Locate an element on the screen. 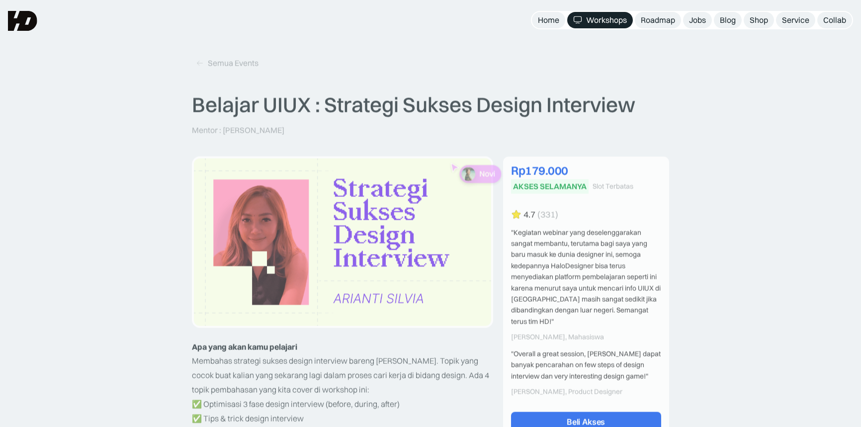  a: Jobs is located at coordinates (698, 20).